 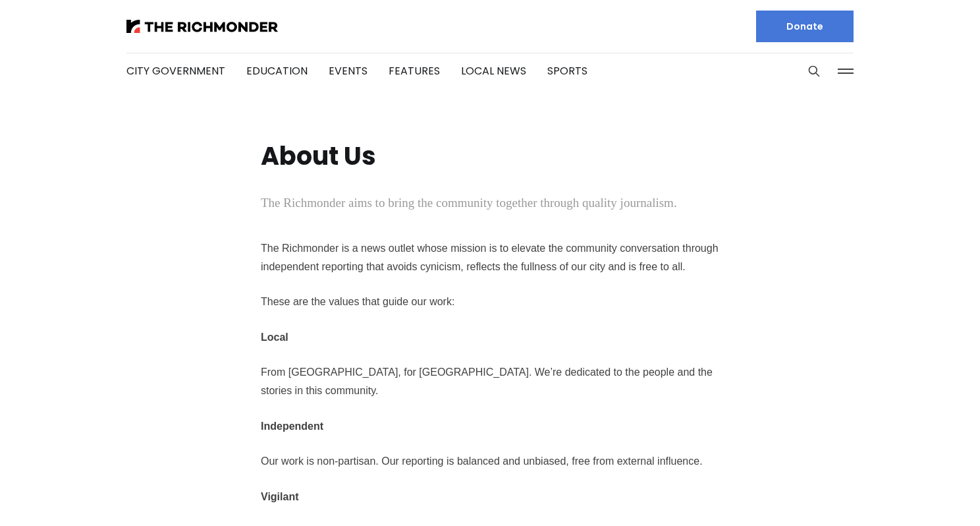 What do you see at coordinates (414, 70) in the screenshot?
I see `a: Features` at bounding box center [414, 70].